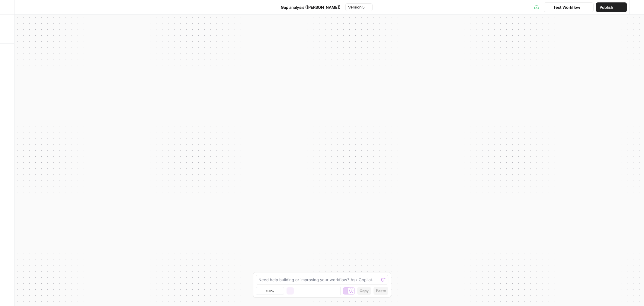 The image size is (644, 306). I want to click on span: 100%, so click(271, 291).